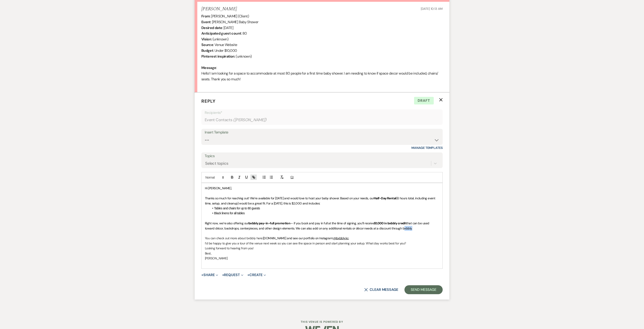 This screenshot has height=329, width=644. I want to click on span: Draft, so click(424, 100).